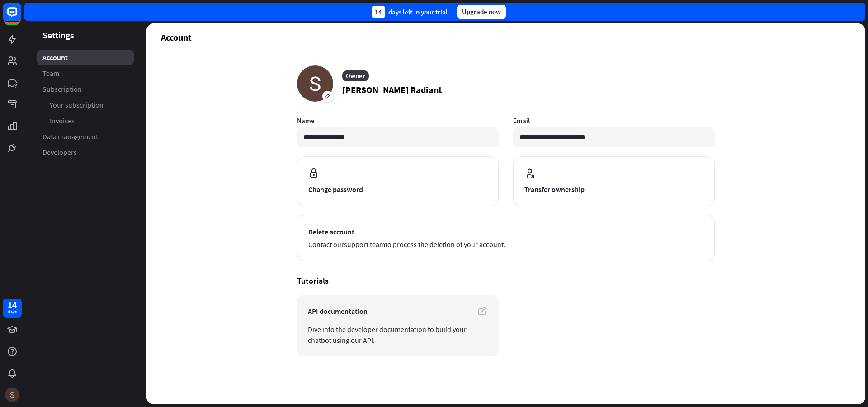 This screenshot has width=868, height=407. I want to click on a: support team, so click(365, 244).